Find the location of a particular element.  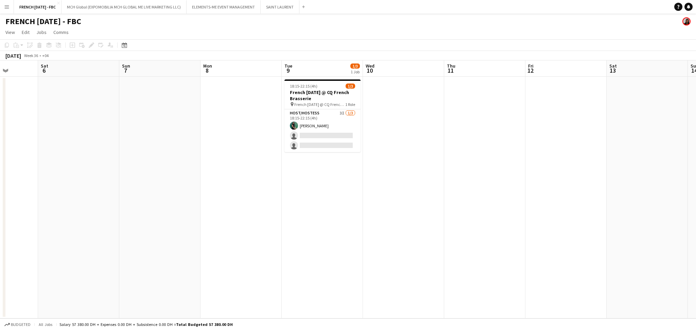

a: Comms is located at coordinates (61, 32).